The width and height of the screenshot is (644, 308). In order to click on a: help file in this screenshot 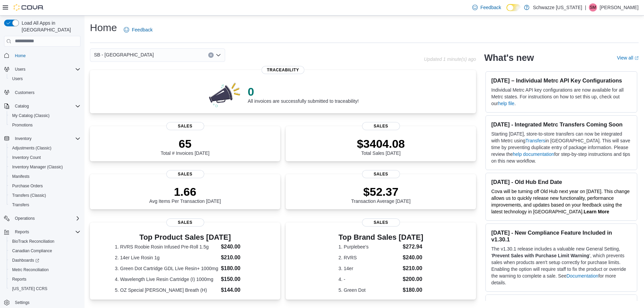, I will do `click(506, 104)`.